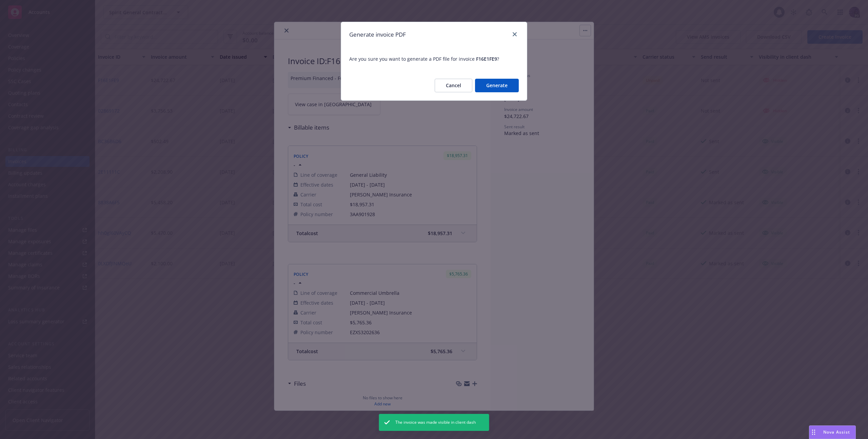 This screenshot has height=439, width=868. I want to click on span: F16E1FE9, so click(487, 59).